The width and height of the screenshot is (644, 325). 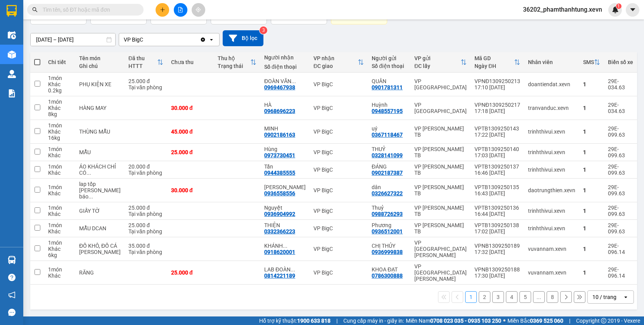 What do you see at coordinates (551, 108) in the screenshot?
I see `div: tranvanduc.xevn` at bounding box center [551, 108].